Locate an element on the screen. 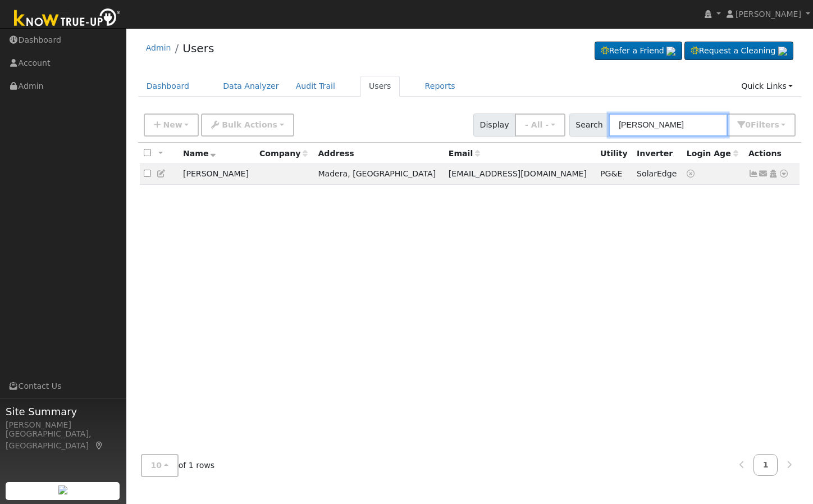  span: Search is located at coordinates (589, 125).